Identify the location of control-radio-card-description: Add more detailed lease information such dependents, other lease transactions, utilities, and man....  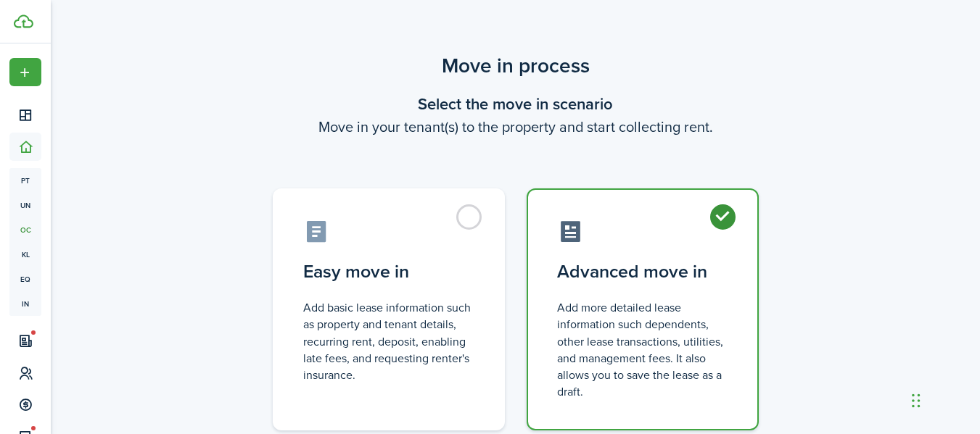
(643, 350).